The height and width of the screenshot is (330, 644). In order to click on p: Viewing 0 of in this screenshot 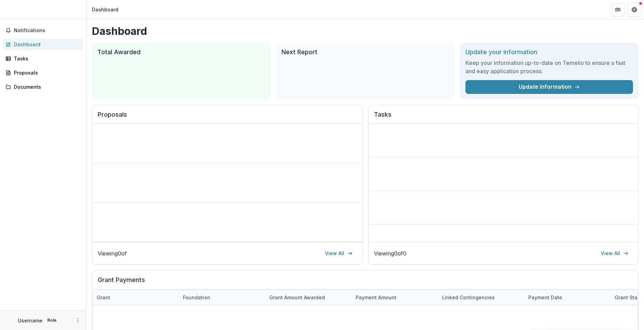, I will do `click(112, 253)`.